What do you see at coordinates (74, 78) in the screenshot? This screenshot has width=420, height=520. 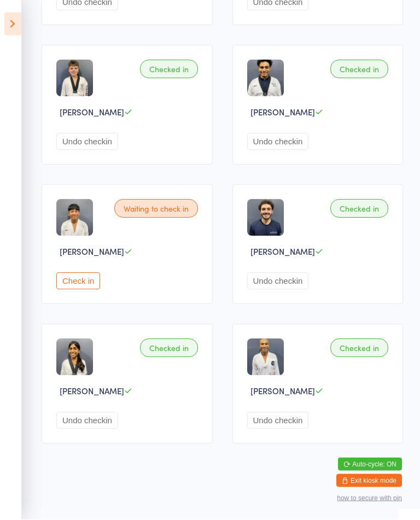 I see `img: image1747039663.png` at bounding box center [74, 78].